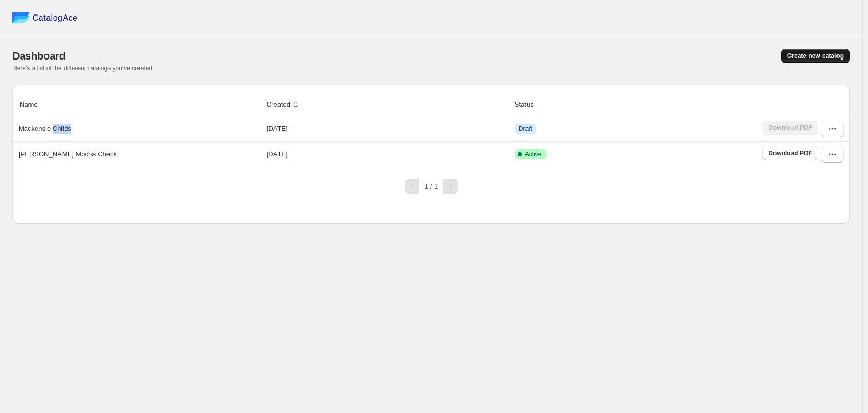 Image resolution: width=868 pixels, height=413 pixels. What do you see at coordinates (45, 129) in the screenshot?
I see `p: Mackensie Childs` at bounding box center [45, 129].